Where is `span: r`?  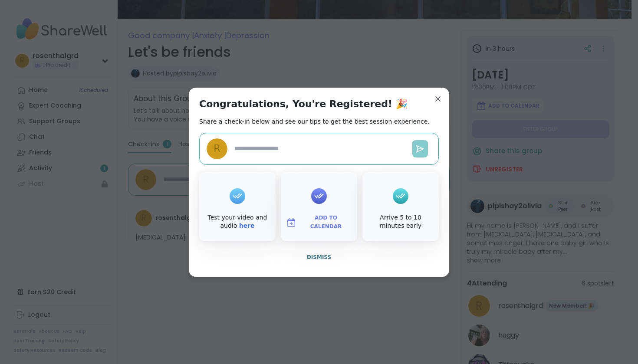
span: r is located at coordinates (217, 148).